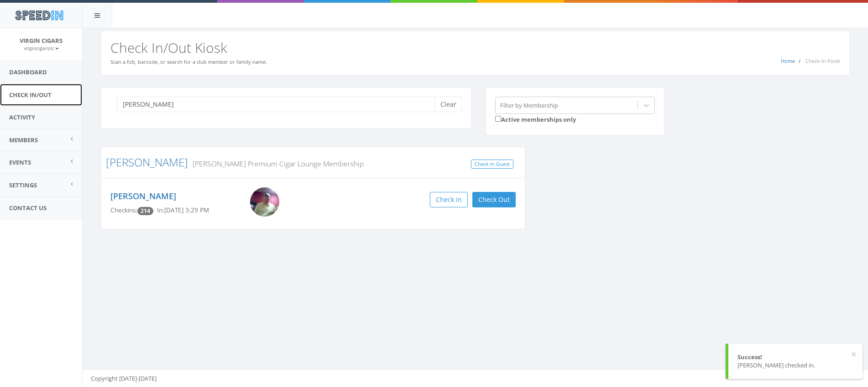  Describe the element at coordinates (448, 200) in the screenshot. I see `button: Check in` at that location.